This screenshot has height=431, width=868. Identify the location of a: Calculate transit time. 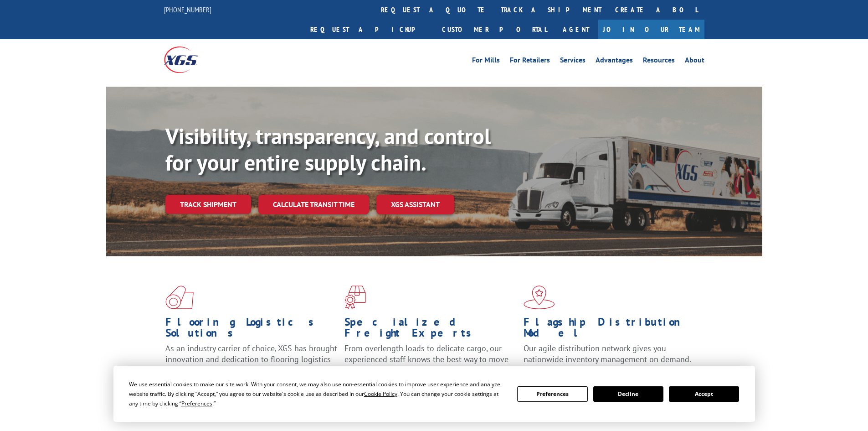
(313, 204).